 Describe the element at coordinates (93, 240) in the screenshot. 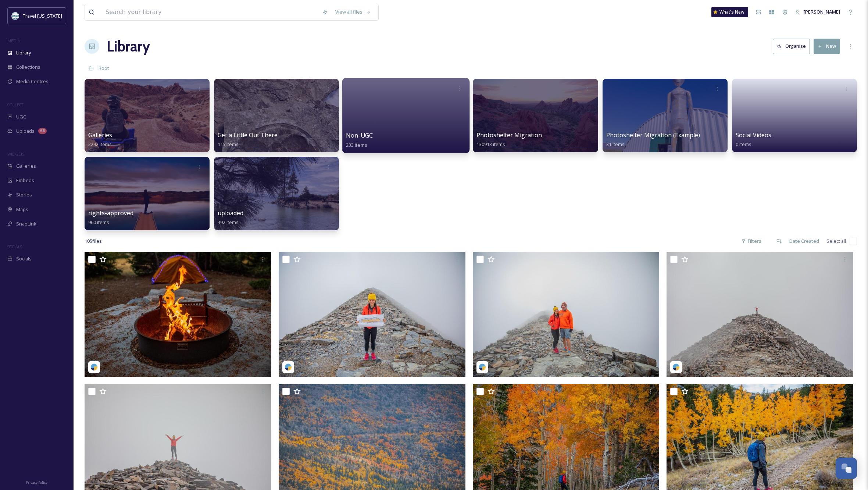

I see `span: 105 file s` at that location.